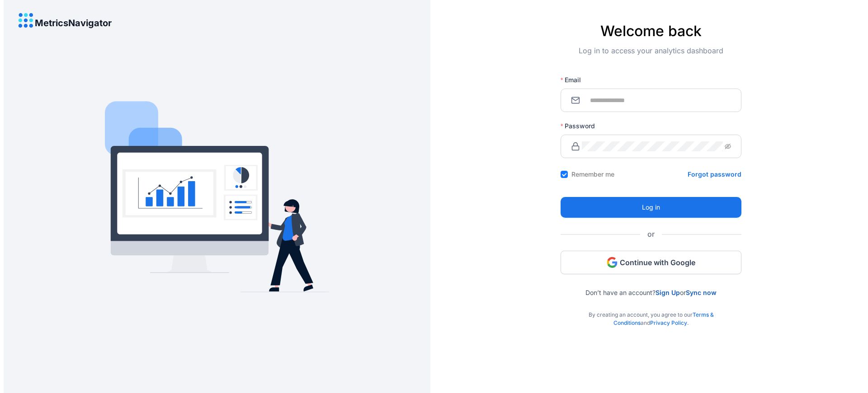 Image resolution: width=868 pixels, height=393 pixels. Describe the element at coordinates (651, 263) in the screenshot. I see `a: Continue with Google` at that location.